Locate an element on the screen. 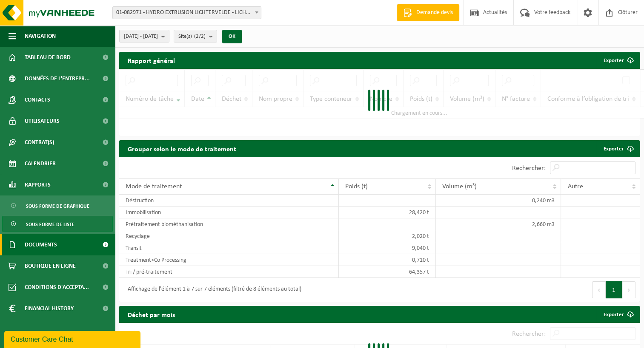 The width and height of the screenshot is (644, 348). h2: Déchet par mois is located at coordinates (151, 315).